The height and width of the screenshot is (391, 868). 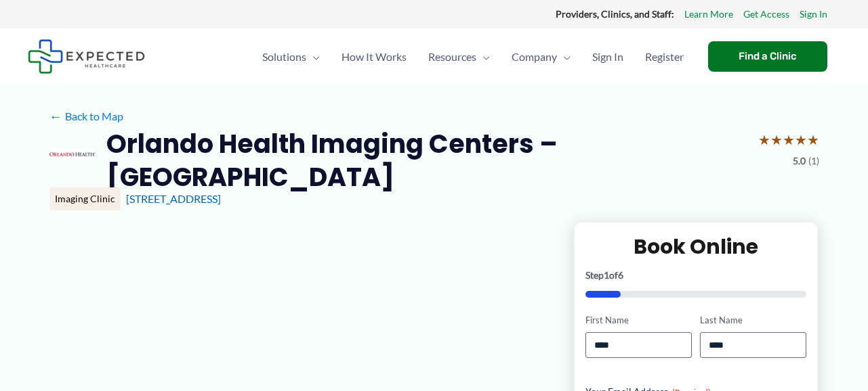 I want to click on a: CompanyMenu Toggle, so click(x=540, y=57).